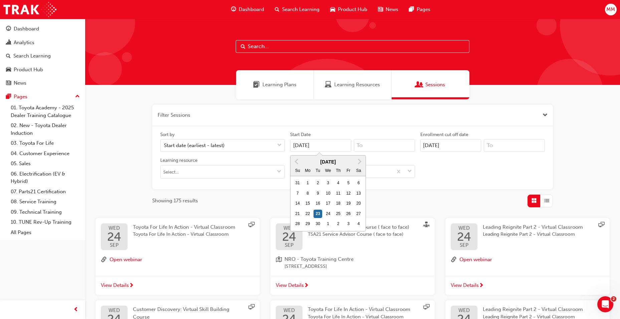 Image resolution: width=620 pixels, height=319 pixels. I want to click on div: Choose Sunday, September 14th, 2025, so click(298, 203).